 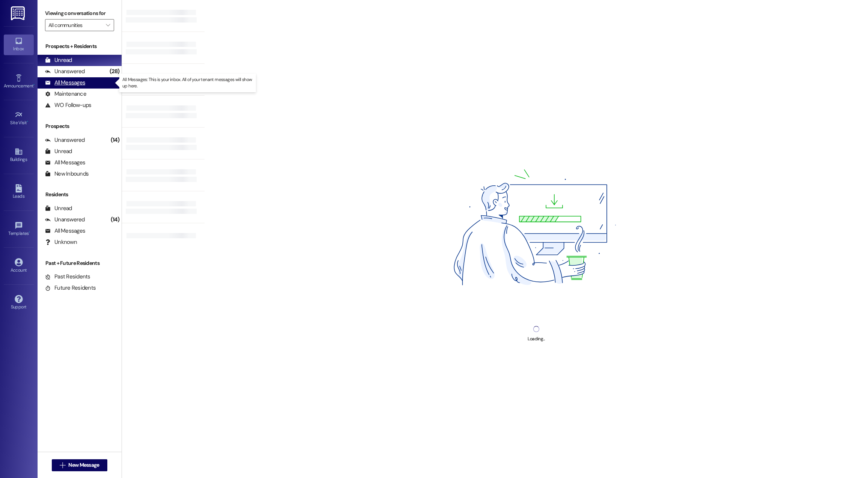 I want to click on div: WO Follow-ups, so click(x=68, y=105).